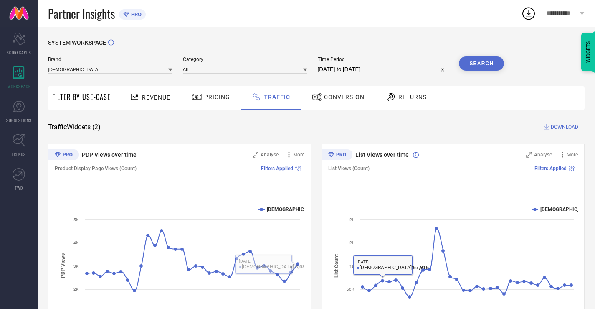  What do you see at coordinates (135, 14) in the screenshot?
I see `span: PRO` at bounding box center [135, 14].